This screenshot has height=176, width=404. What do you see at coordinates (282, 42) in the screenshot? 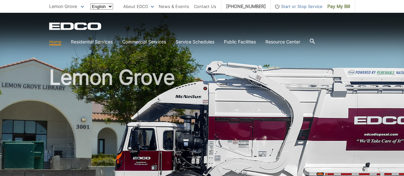
I see `a: Resource Center` at bounding box center [282, 42].